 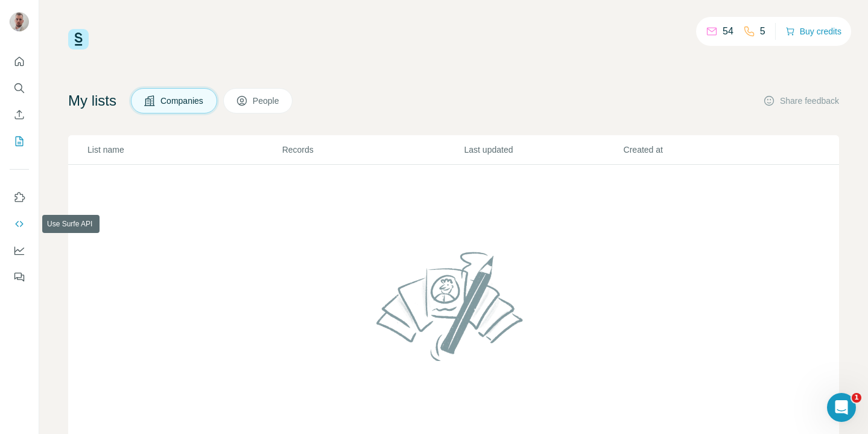 What do you see at coordinates (19, 224) in the screenshot?
I see `button: Use Surfe API` at bounding box center [19, 224].